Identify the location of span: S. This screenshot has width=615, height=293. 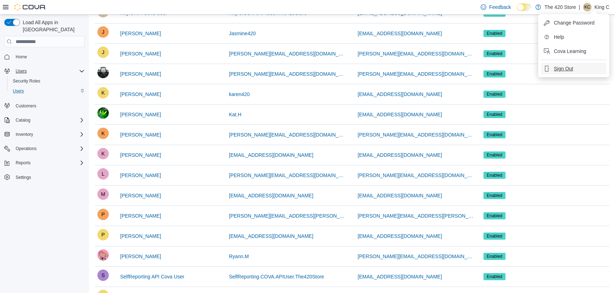
(103, 275).